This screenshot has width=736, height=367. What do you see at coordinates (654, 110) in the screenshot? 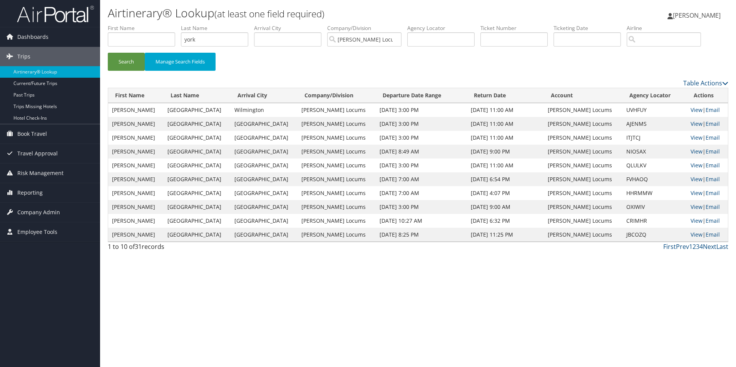
I see `td: UVHFUY` at bounding box center [654, 110].